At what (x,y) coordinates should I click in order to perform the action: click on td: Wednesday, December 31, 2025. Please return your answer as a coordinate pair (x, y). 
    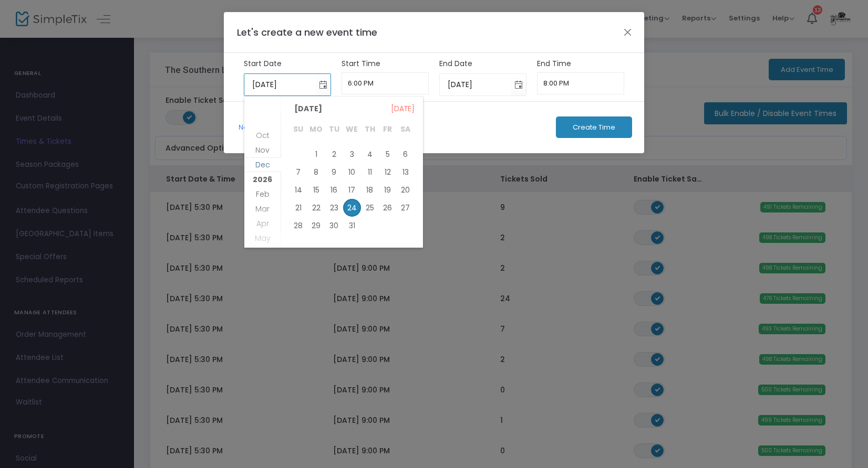
    Looking at the image, I should click on (352, 226).